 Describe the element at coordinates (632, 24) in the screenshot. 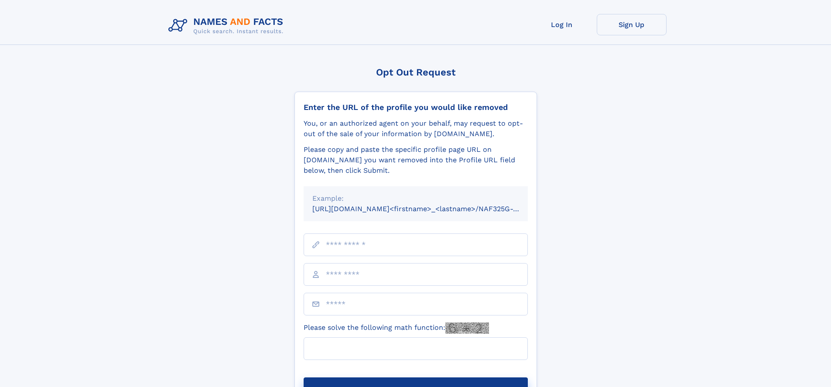

I see `a: Sign Up` at that location.